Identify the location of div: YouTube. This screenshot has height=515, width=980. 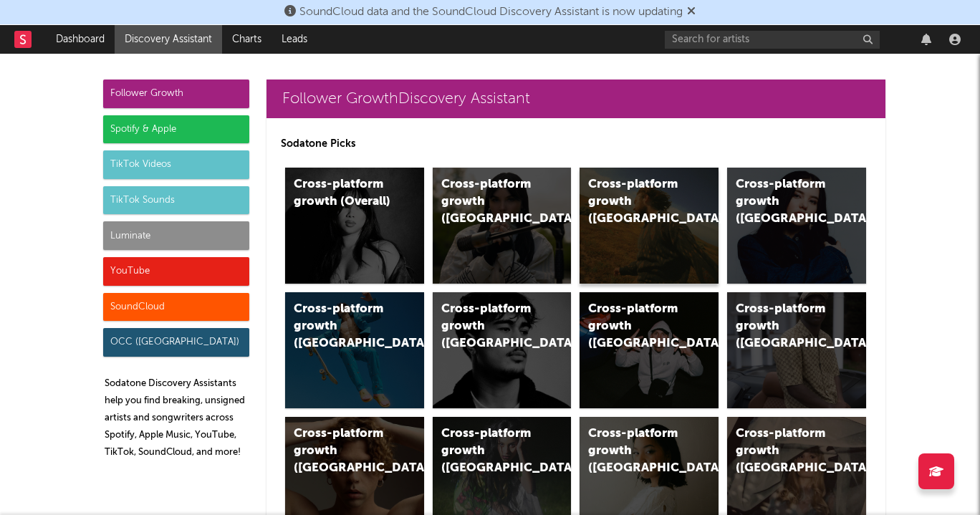
(177, 271).